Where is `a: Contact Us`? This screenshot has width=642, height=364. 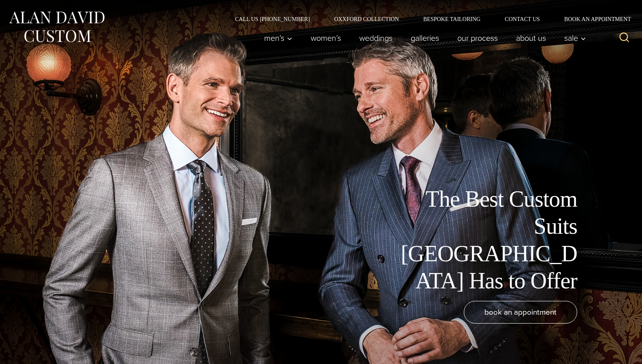
a: Contact Us is located at coordinates (522, 19).